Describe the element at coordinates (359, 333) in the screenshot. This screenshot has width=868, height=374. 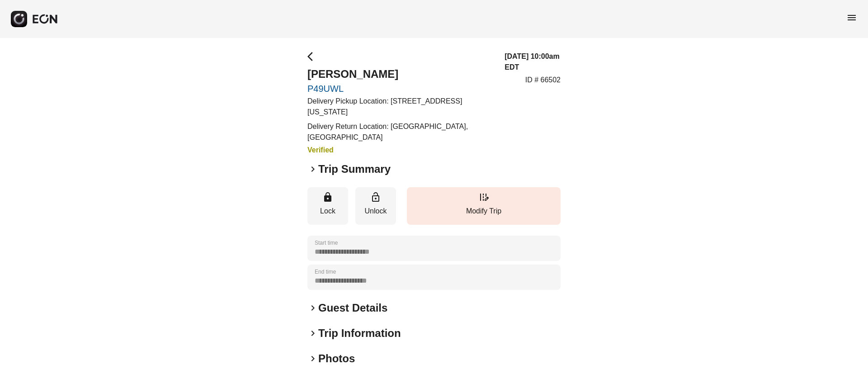
I see `h2: Trip Information` at that location.